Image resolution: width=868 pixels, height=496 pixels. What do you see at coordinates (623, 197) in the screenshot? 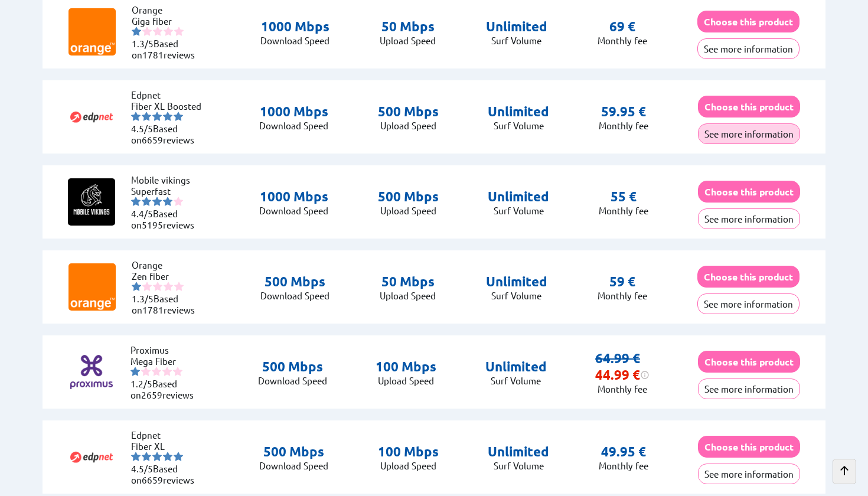
I see `p: 55 €` at bounding box center [623, 197].